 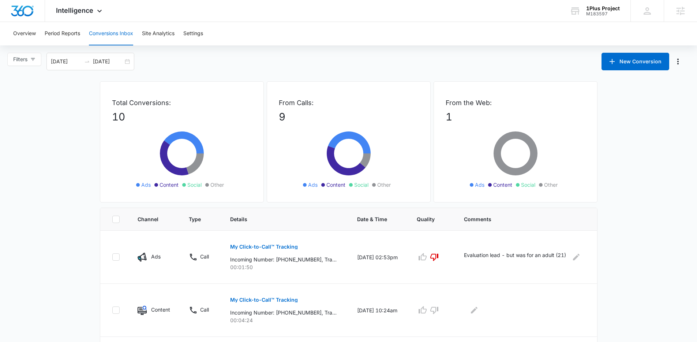 What do you see at coordinates (87, 62) in the screenshot?
I see `span: to` at bounding box center [87, 62].